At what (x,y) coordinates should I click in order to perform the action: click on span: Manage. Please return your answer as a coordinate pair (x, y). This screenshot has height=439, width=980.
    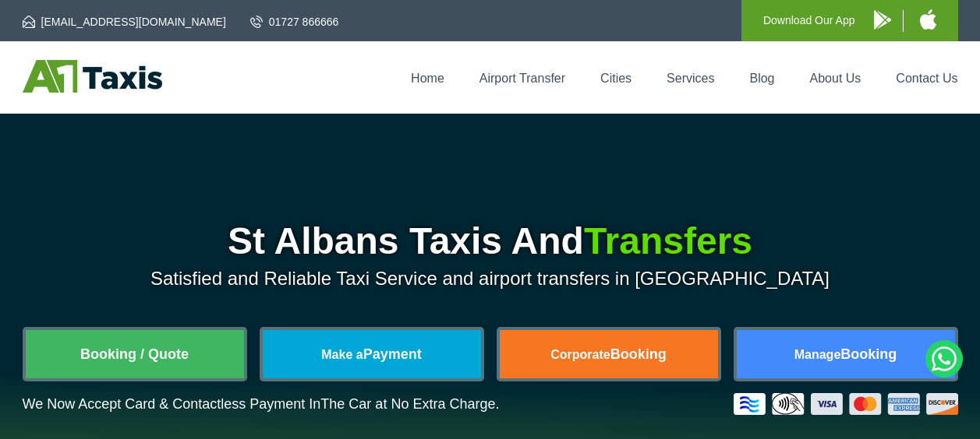
    Looking at the image, I should click on (818, 355).